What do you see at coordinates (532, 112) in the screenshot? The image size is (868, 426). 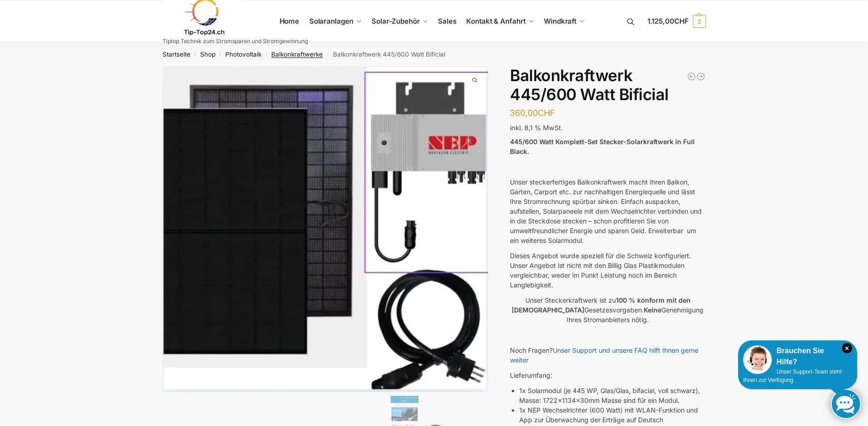 I see `bdi: 360,00` at bounding box center [532, 112].